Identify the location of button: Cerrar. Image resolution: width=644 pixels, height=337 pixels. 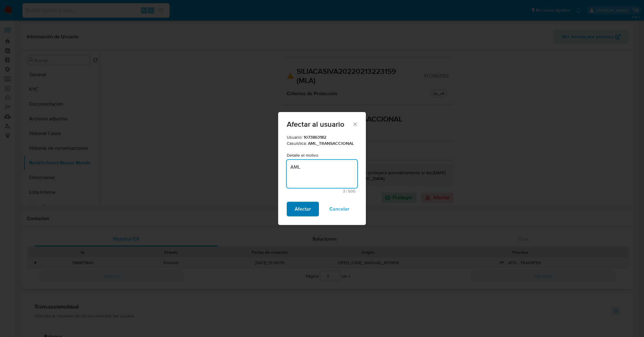
(355, 124).